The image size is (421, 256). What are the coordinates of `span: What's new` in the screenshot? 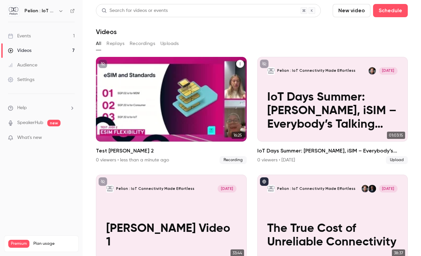 It's located at (29, 138).